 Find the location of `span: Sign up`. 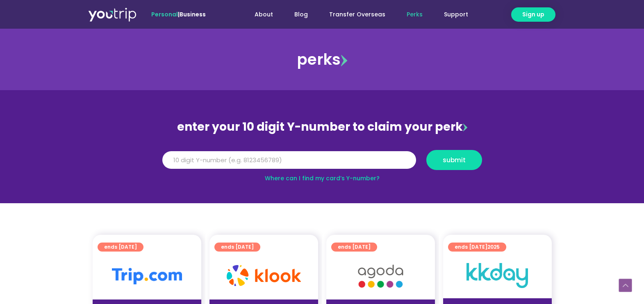

span: Sign up is located at coordinates (533, 14).